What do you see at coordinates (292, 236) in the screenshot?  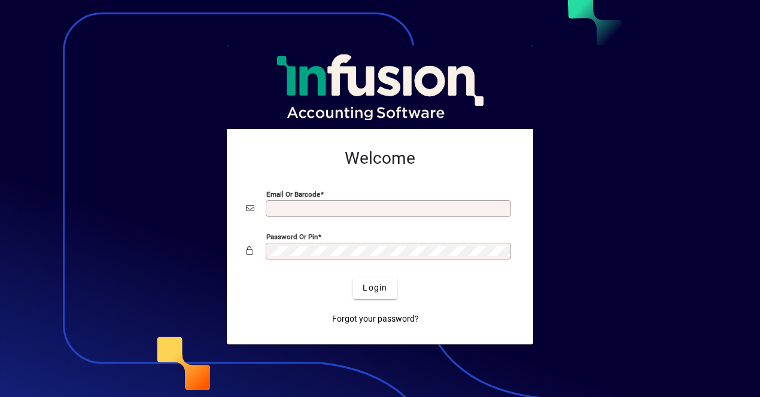 I see `mat-label: Password or Pin` at bounding box center [292, 236].